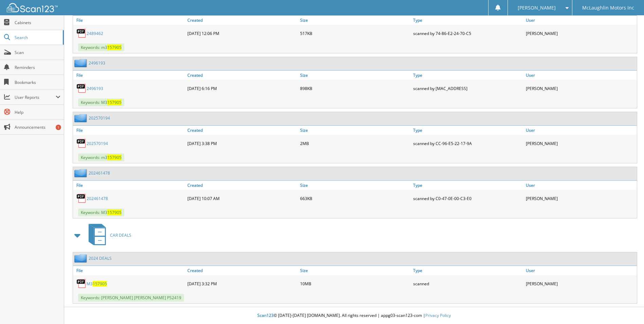  Describe the element at coordinates (355, 143) in the screenshot. I see `div: 2MB` at that location.